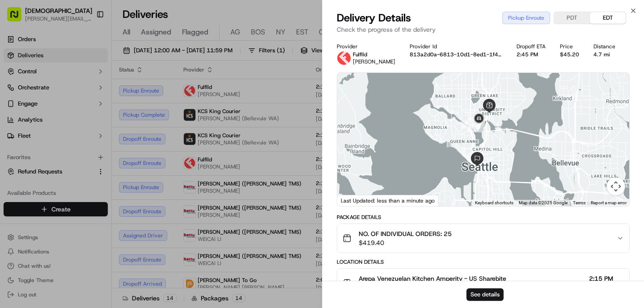  Describe the element at coordinates (98, 154) in the screenshot. I see `span: Pylon` at that location.